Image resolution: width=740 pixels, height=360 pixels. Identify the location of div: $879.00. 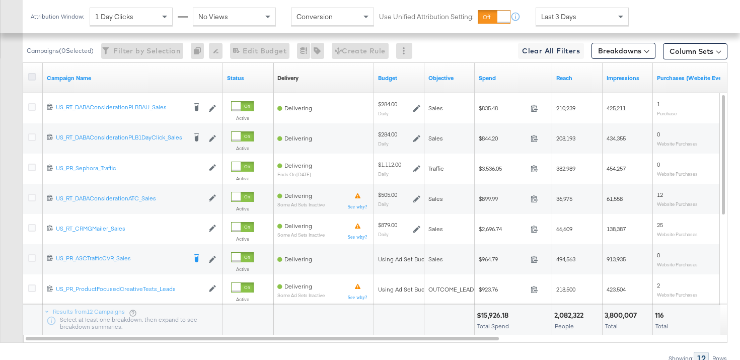
(388, 225).